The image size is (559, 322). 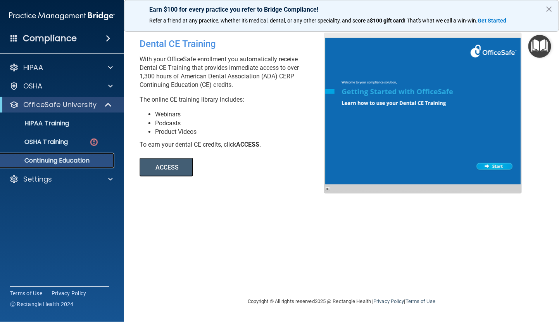 I want to click on li: Webinars, so click(x=242, y=114).